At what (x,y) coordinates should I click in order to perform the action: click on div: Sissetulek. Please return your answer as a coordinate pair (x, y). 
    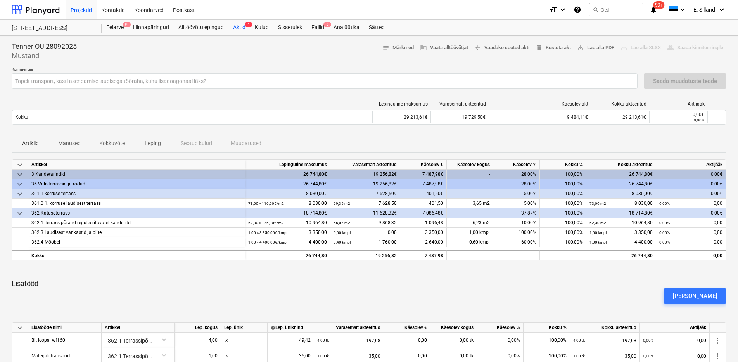
    Looking at the image, I should click on (290, 28).